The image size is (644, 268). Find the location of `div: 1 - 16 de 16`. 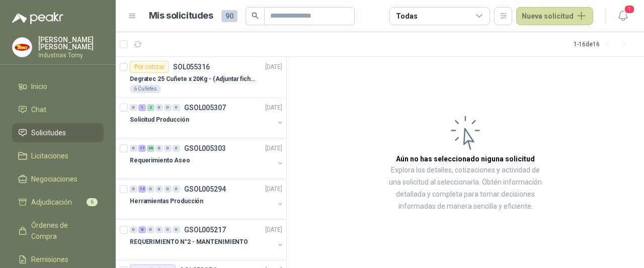

div: 1 - 16 de 16 is located at coordinates (602, 44).